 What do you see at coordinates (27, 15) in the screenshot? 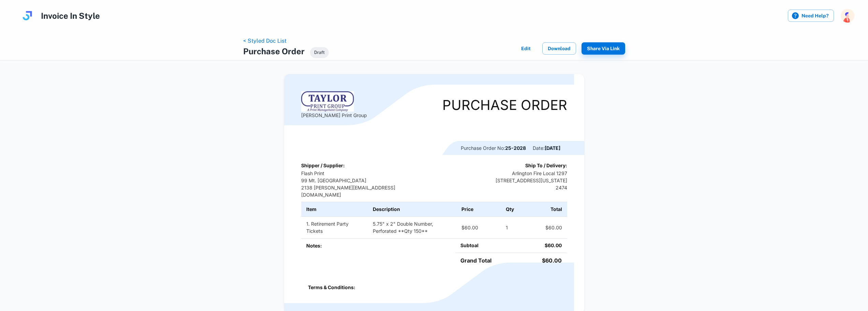
I see `img: logo.svg` at bounding box center [27, 15].